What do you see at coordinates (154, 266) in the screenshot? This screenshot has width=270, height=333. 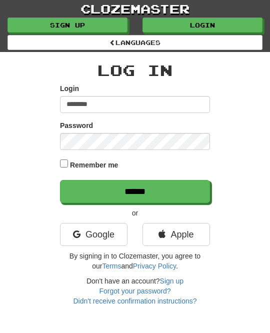 I see `a: Privacy Policy` at bounding box center [154, 266].